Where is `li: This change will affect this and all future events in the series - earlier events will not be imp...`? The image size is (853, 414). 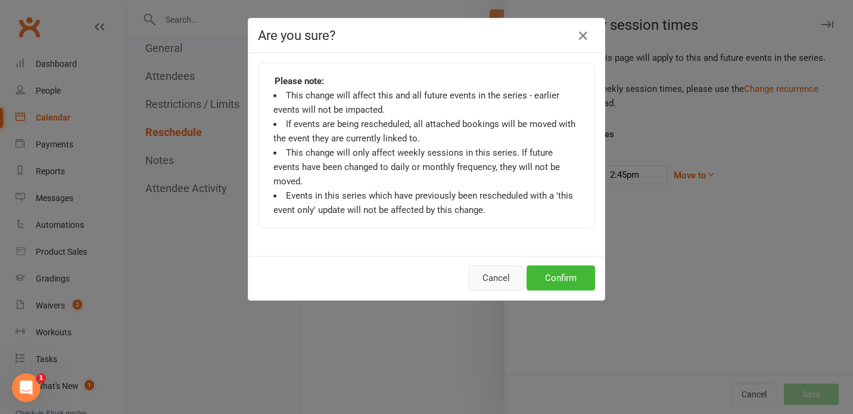
li: This change will affect this and all future events in the series - earlier events will not be imp... is located at coordinates (427, 102).